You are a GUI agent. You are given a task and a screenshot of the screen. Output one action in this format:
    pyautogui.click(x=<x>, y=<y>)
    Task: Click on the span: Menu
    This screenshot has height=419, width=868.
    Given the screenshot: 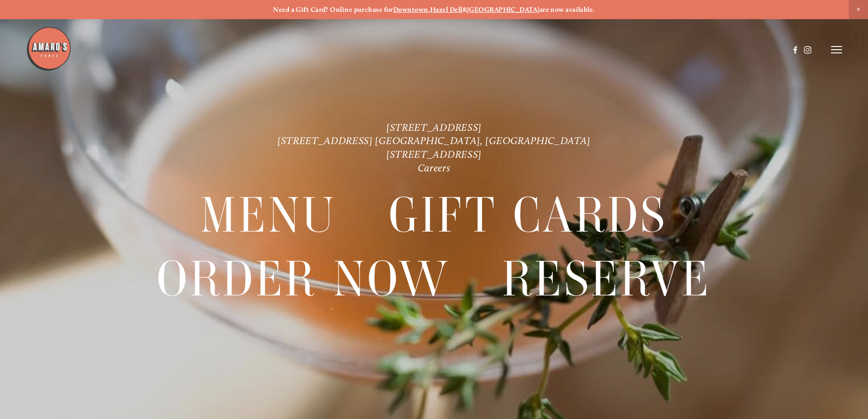 What is the action you would take?
    pyautogui.click(x=268, y=216)
    